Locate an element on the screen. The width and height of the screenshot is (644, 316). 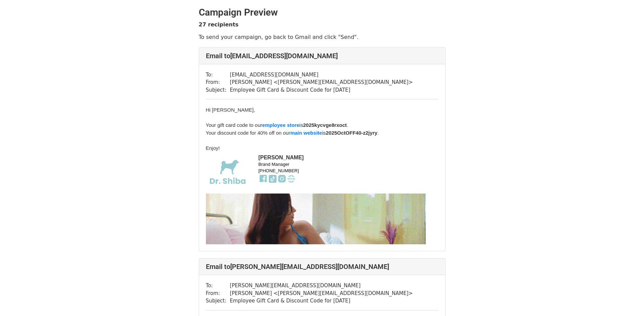
span: Your discount code for 40% off on our is . Enjoy! is located at coordinates (292, 140).